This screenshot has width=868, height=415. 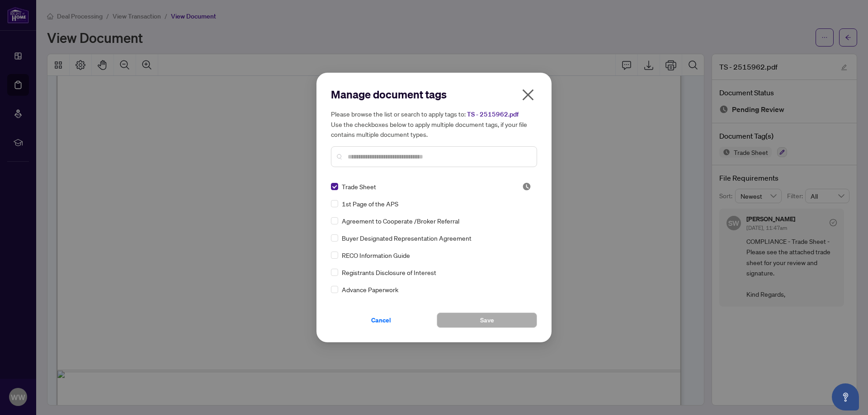 What do you see at coordinates (381, 320) in the screenshot?
I see `span: Cancel` at bounding box center [381, 320].